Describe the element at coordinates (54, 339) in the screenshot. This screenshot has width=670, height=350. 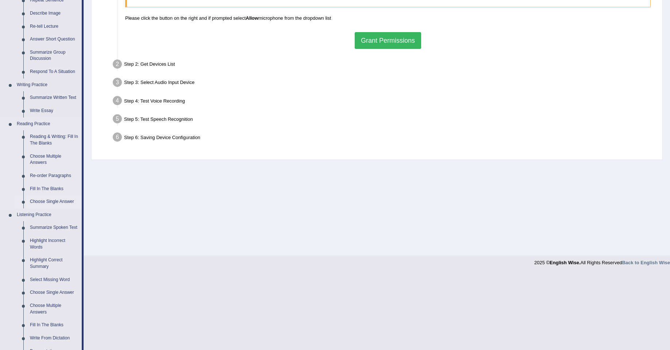
I see `a: Write From Dictation` at that location.